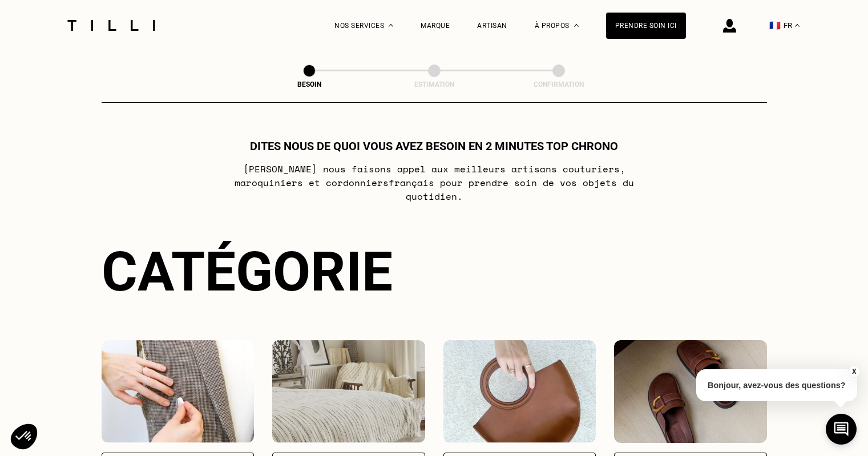  I want to click on a: Prendre soin ici, so click(646, 25).